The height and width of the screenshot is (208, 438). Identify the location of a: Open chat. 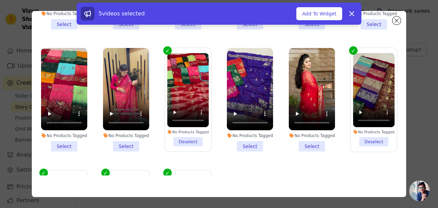
(419, 191).